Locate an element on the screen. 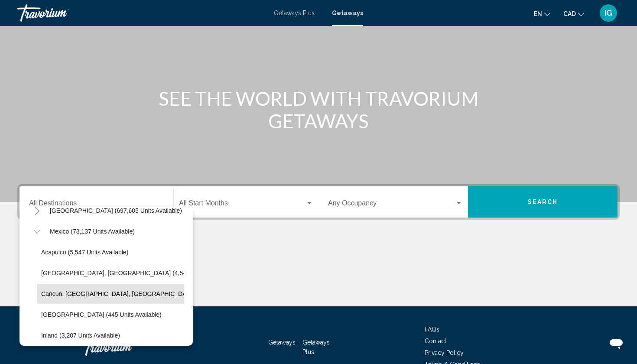  button: Toggle Mexico (73,137 units available) is located at coordinates (37, 231).